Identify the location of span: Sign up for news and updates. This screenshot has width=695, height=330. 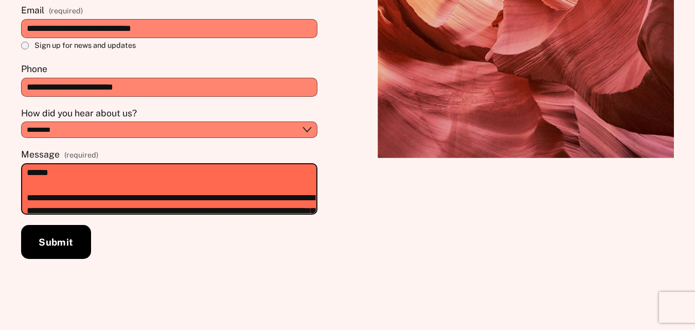
(85, 45).